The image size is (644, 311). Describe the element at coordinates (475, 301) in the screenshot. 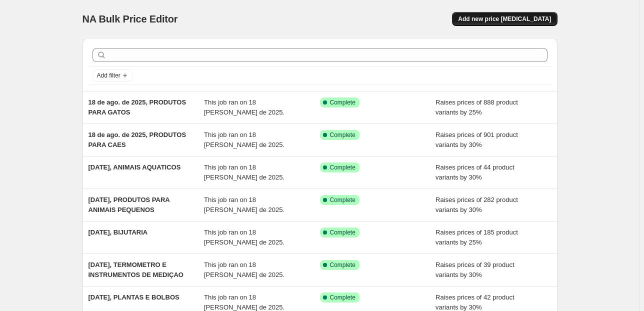

I see `span: Raises prices of 42 product variants by 30%` at that location.